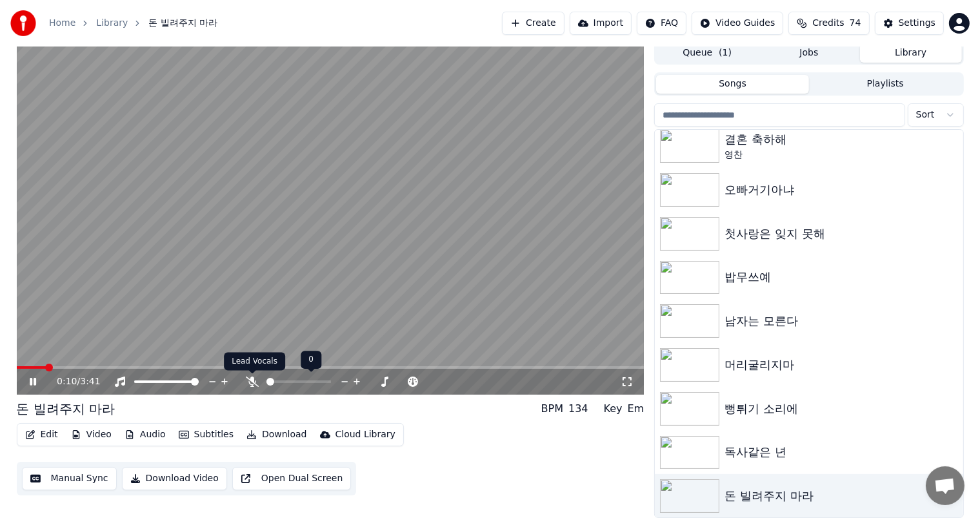 The image size is (980, 518). Describe the element at coordinates (841, 365) in the screenshot. I see `div: 머리굴리지마` at that location.